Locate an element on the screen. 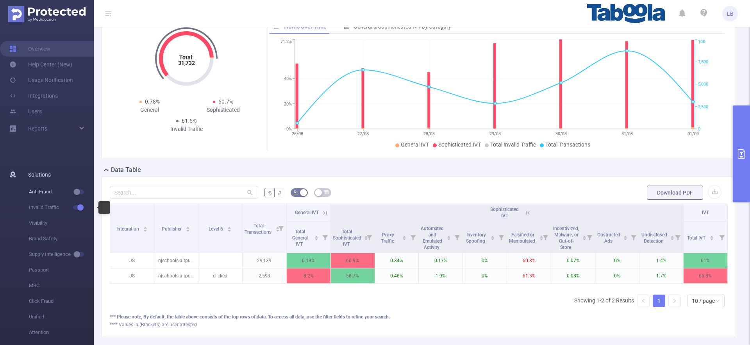 The image size is (750, 345). tspan: 71.2% is located at coordinates (286, 42).